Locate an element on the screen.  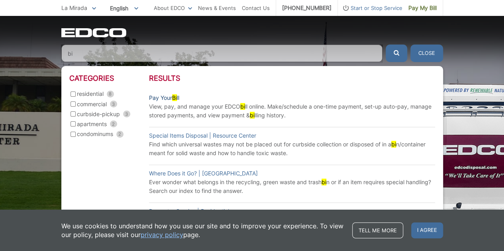
a: Pay YourBill is located at coordinates (164, 98).